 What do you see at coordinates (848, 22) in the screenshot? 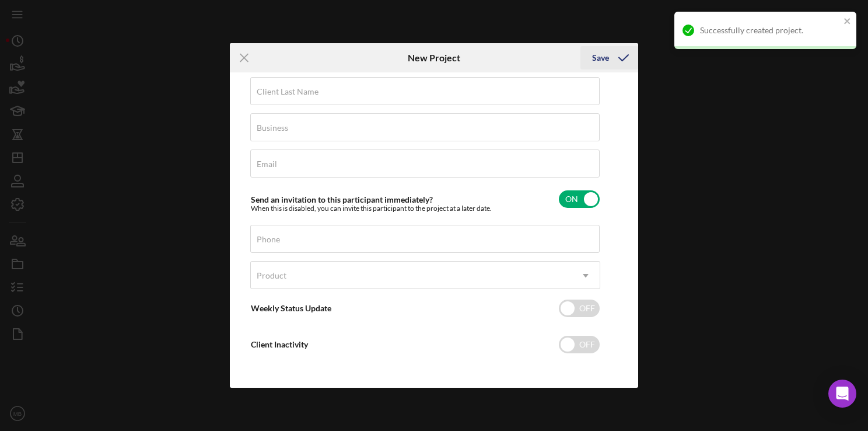
I see `button: close` at bounding box center [848, 22].